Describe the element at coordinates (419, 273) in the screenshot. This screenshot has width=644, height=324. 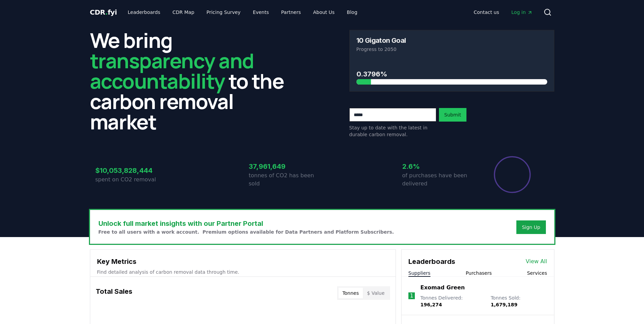
I see `button: Suppliers` at that location.